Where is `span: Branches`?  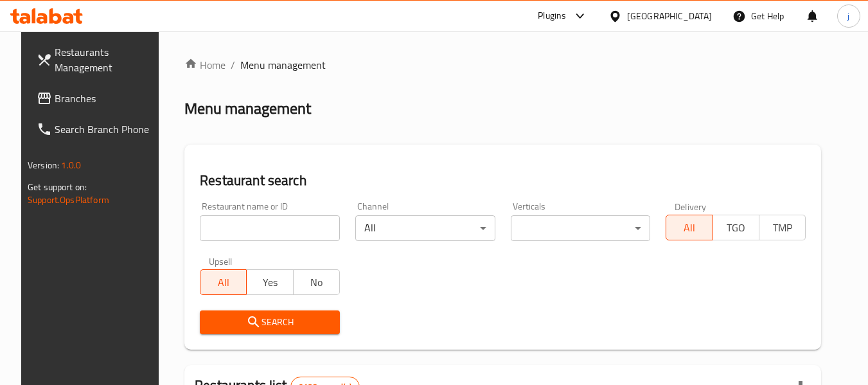 span: Branches is located at coordinates (106, 98).